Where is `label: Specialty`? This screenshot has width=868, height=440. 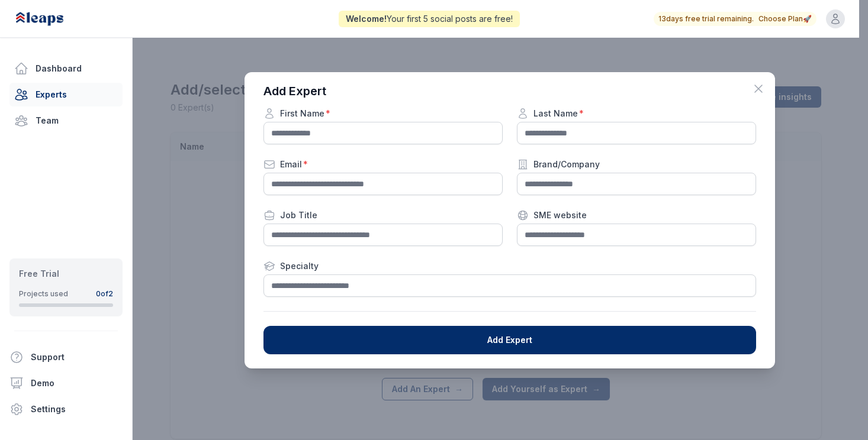
label: Specialty is located at coordinates (510, 266).